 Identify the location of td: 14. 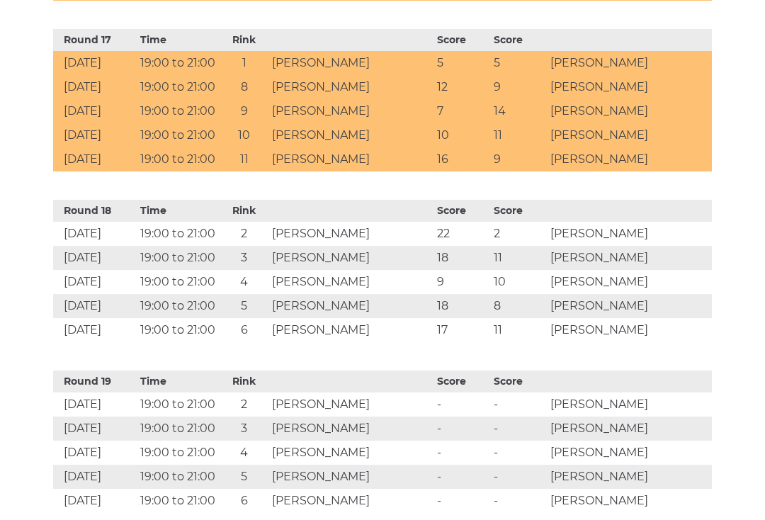
(518, 111).